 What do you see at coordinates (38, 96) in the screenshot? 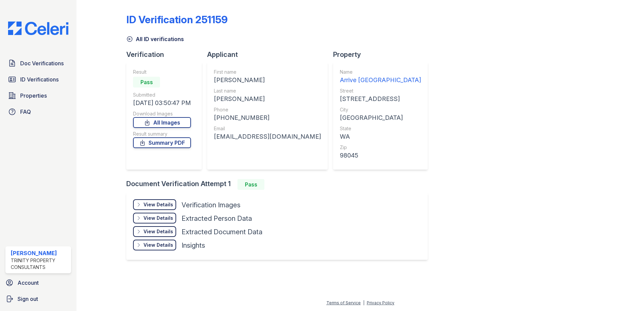
I see `a: Properties` at bounding box center [38, 96].